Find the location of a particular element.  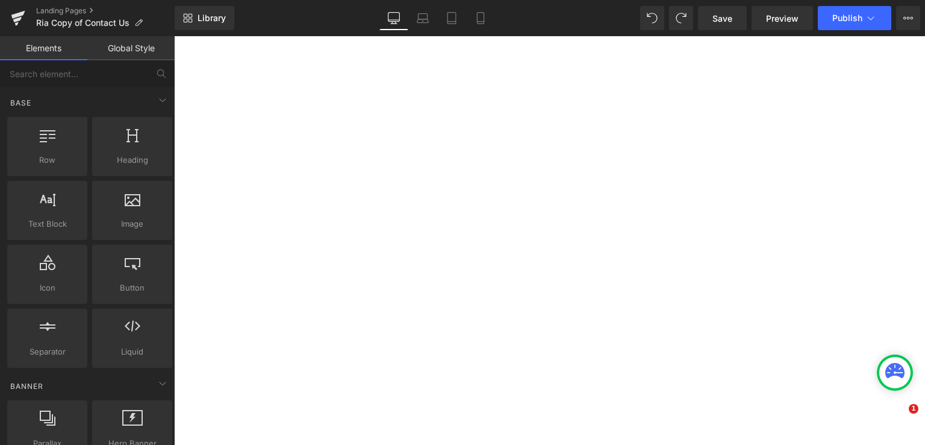

span: Ria Copy of Contact Us is located at coordinates (83, 23).